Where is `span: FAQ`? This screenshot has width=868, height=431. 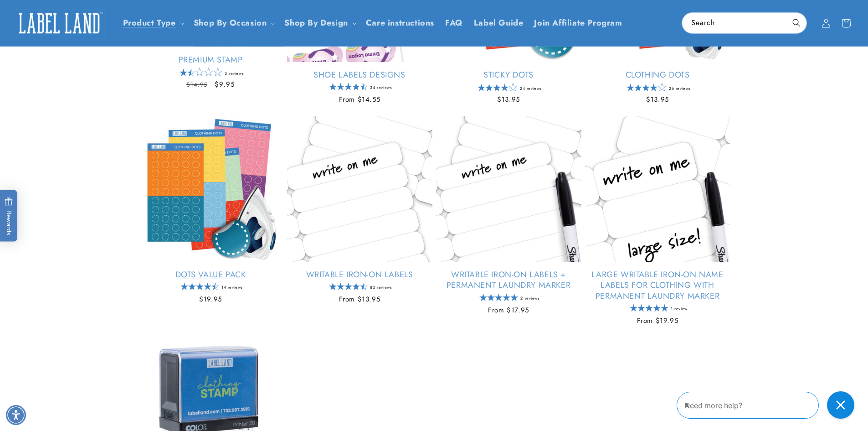
span: FAQ is located at coordinates (454, 23).